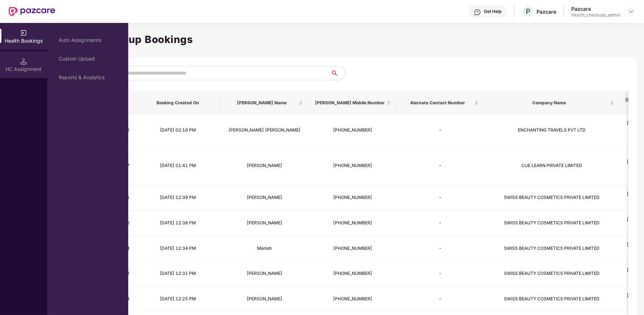  What do you see at coordinates (552, 103) in the screenshot?
I see `th: Company Name` at bounding box center [552, 103].